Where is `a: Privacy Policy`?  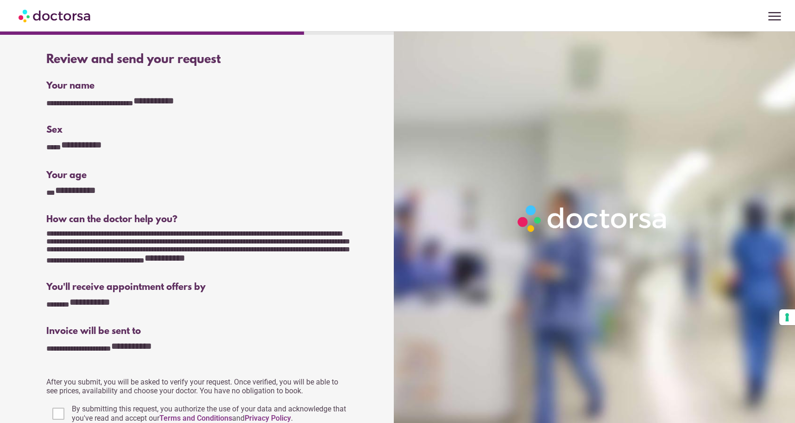 a: Privacy Policy is located at coordinates (268, 417).